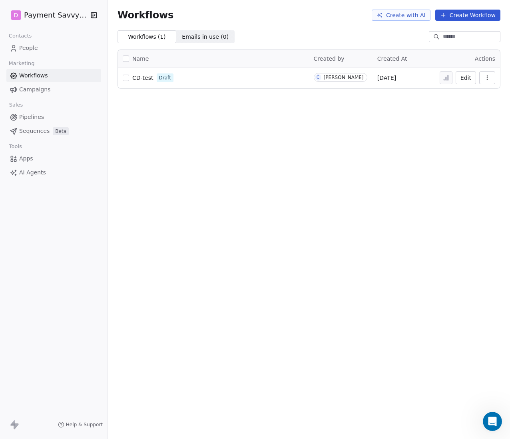 This screenshot has width=510, height=439. Describe the element at coordinates (28, 200) in the screenshot. I see `b: 1 day` at that location.